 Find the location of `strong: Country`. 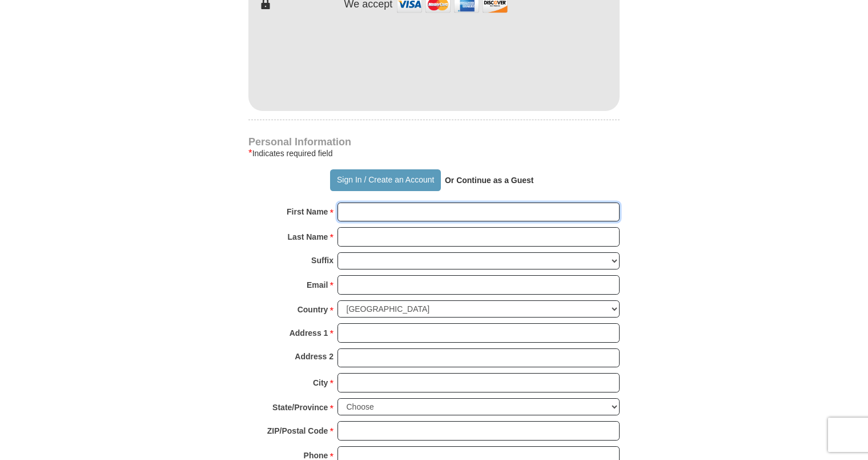

strong: Country is located at coordinates (313, 309).